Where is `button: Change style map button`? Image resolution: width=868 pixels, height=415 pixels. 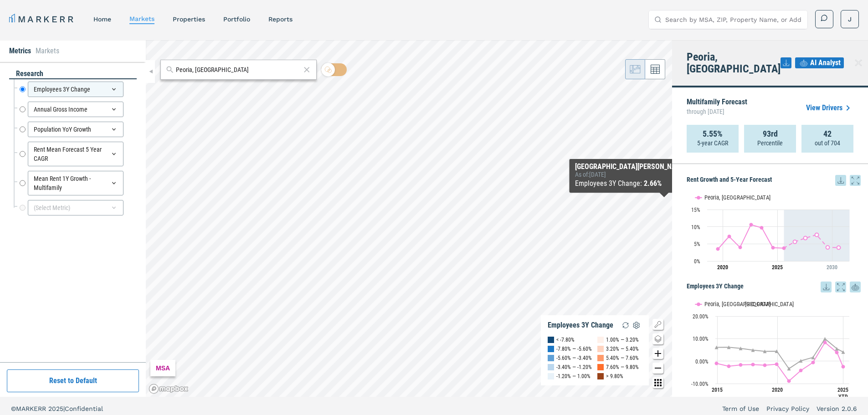
button: Change style map button is located at coordinates (658, 339).